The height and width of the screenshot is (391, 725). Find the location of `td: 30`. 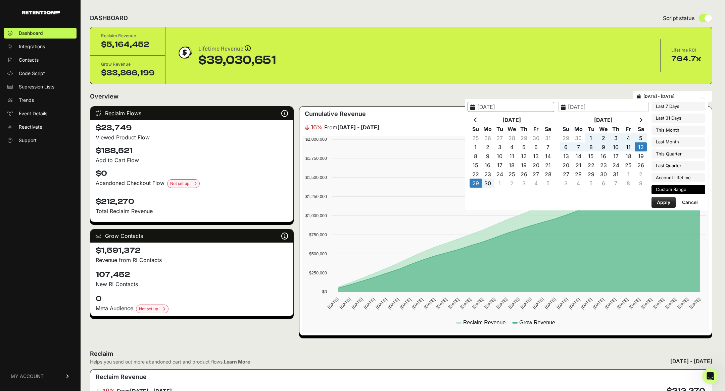

td: 30 is located at coordinates (487, 183).